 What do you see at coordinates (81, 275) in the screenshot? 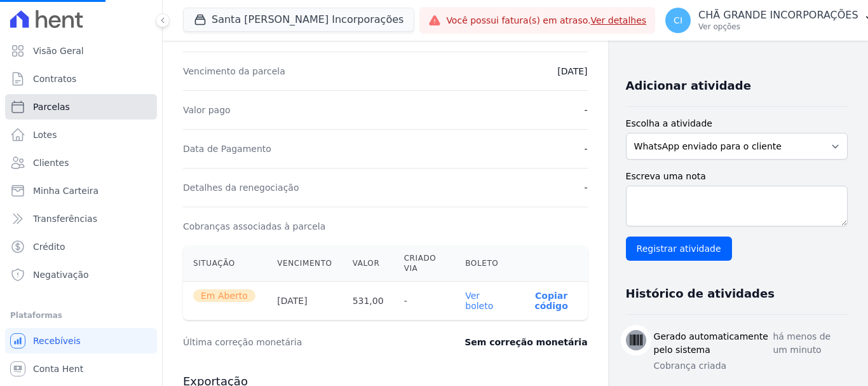
I see `a: Negativação` at bounding box center [81, 275].